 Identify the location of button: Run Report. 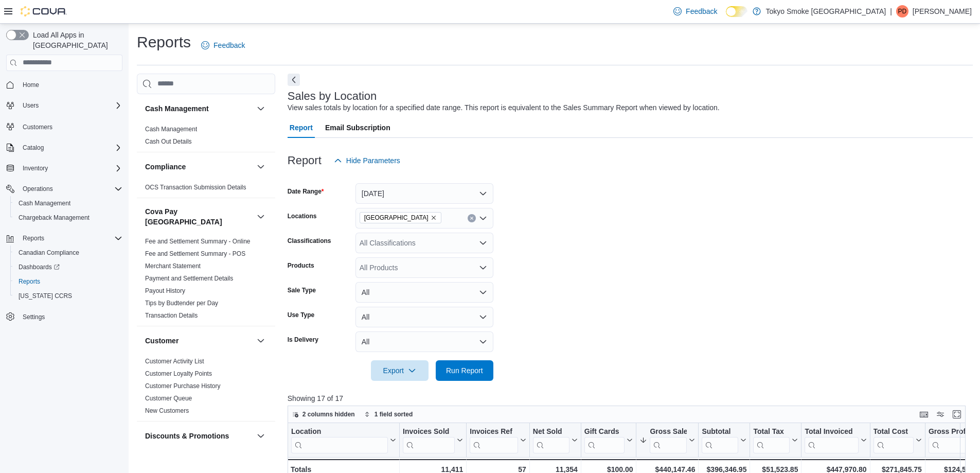
(465, 370).